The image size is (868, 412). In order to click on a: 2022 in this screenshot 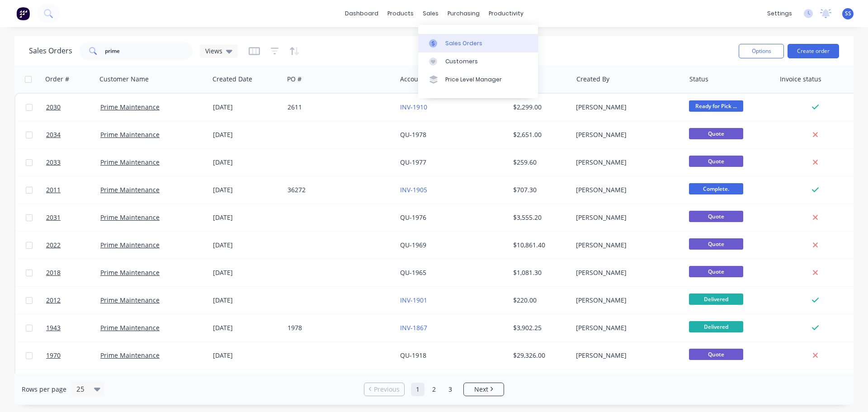, I will do `click(73, 245)`.